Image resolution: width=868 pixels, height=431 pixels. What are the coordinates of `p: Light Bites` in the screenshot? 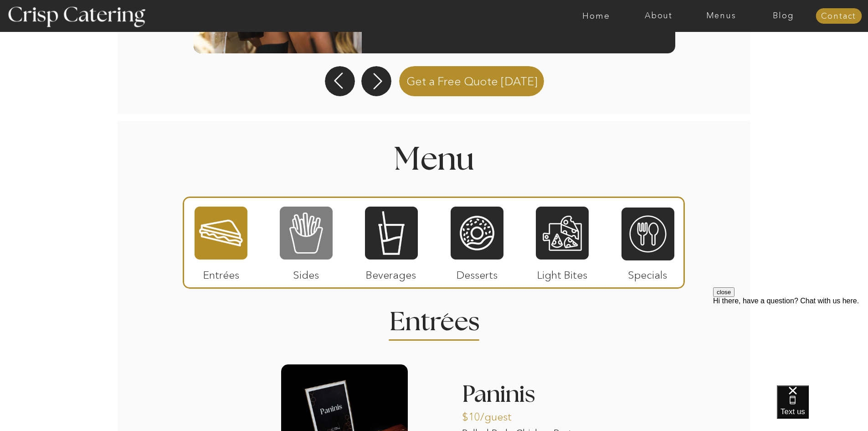 It's located at (562, 273).